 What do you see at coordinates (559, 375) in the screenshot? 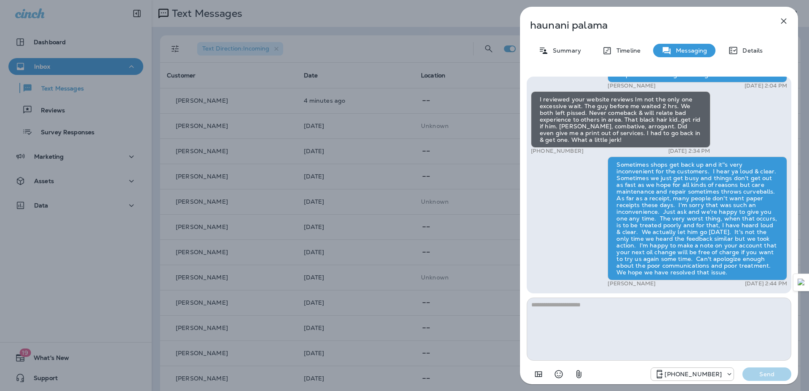
I see `button: Select an emoji` at bounding box center [559, 375].